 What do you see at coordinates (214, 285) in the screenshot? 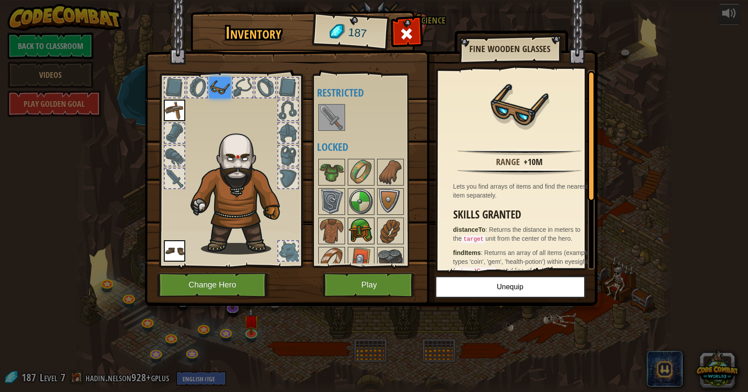
I see `button: Change Hero` at bounding box center [214, 285].